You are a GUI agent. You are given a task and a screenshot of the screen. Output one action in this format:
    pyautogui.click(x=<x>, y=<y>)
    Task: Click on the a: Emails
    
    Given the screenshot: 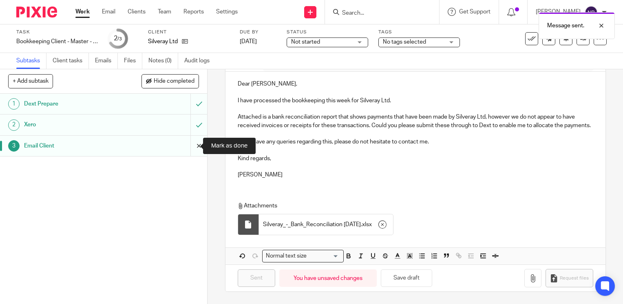 What is the action you would take?
    pyautogui.click(x=106, y=61)
    